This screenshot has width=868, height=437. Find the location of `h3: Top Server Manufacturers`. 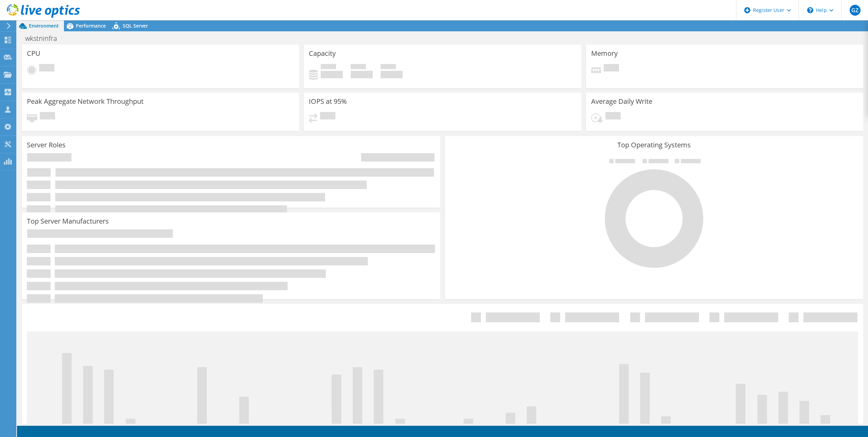

h3: Top Server Manufacturers is located at coordinates (67, 221).